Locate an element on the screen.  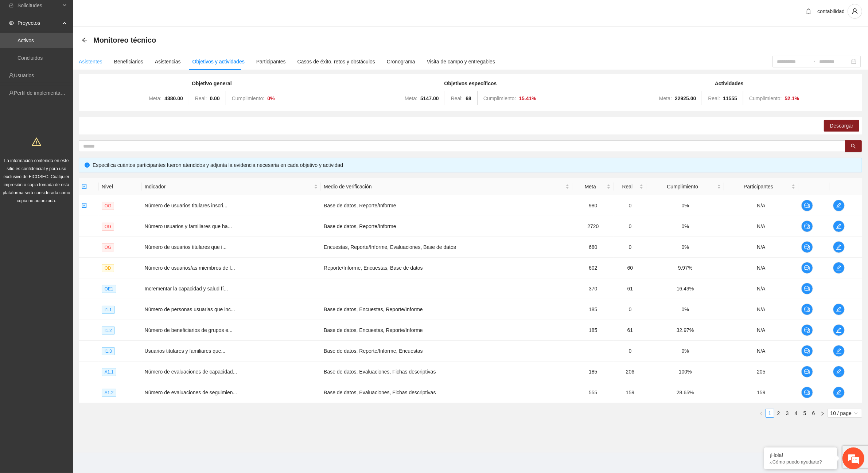
span: info-circle is located at coordinates (87, 165).